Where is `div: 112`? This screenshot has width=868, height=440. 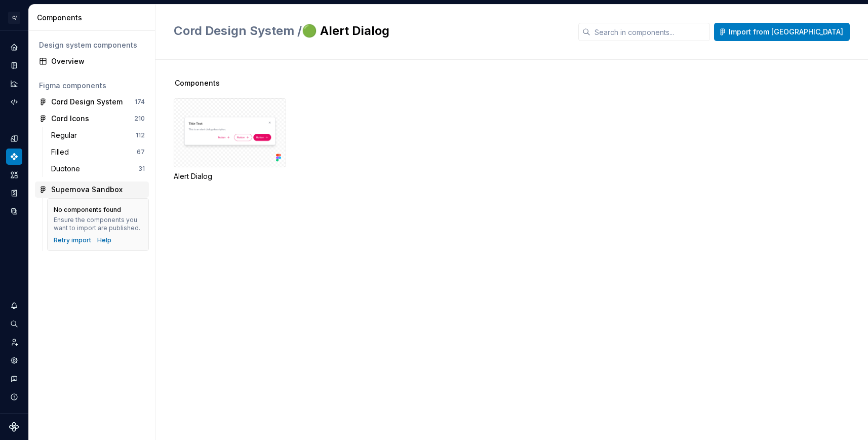 div: 112 is located at coordinates (140, 136).